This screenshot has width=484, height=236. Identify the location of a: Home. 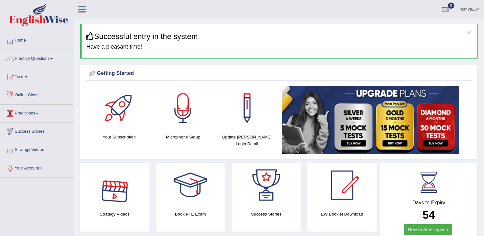
(37, 40).